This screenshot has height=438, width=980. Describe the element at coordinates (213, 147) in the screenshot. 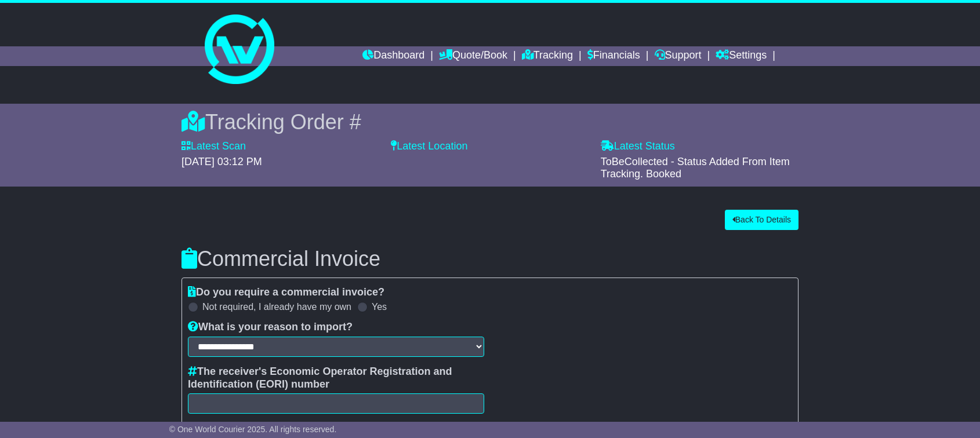

I see `label: Latest Scan` at that location.